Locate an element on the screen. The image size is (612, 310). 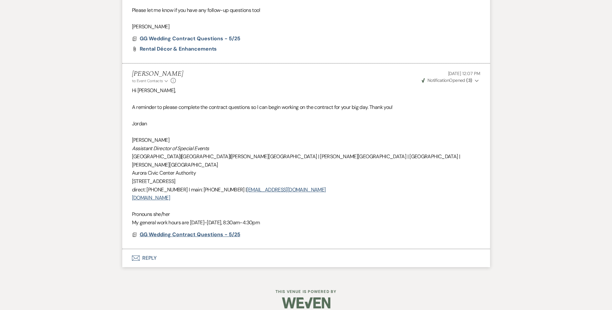
span: Rental Décor & Enhancements is located at coordinates (178, 49).